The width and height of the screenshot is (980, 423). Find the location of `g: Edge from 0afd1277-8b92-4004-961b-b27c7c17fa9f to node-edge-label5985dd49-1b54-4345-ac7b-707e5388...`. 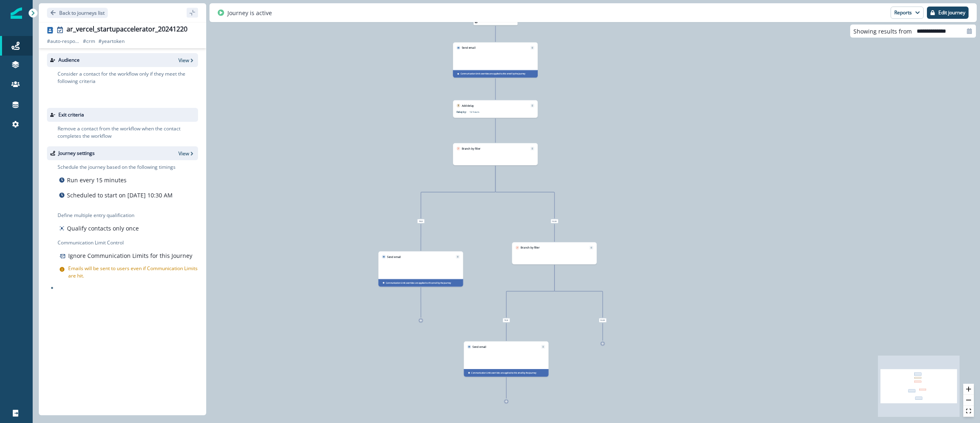

g: Edge from 0afd1277-8b92-4004-961b-b27c7c17fa9f to node-edge-label5985dd49-1b54-4345-ac7b-707e5388... is located at coordinates (458, 192).